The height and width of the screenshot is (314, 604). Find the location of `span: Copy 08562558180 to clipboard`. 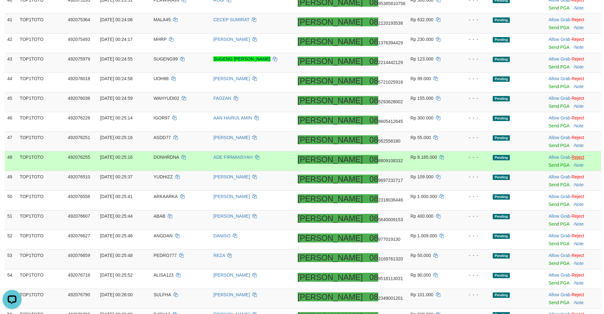

span: Copy 08562558180 to clipboard is located at coordinates (385, 141).